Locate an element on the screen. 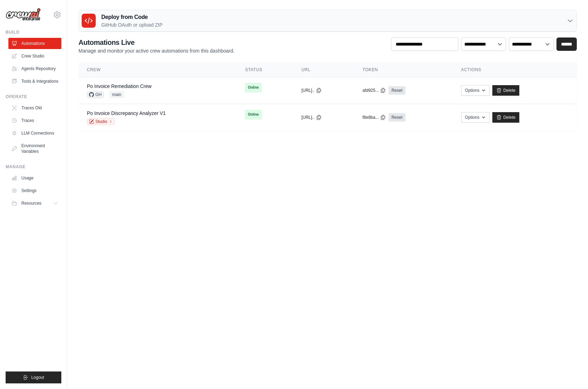 The width and height of the screenshot is (588, 389). span: Logout is located at coordinates (38, 377).